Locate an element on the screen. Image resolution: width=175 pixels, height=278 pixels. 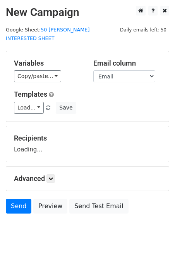
h2: New Campaign is located at coordinates (88, 12).